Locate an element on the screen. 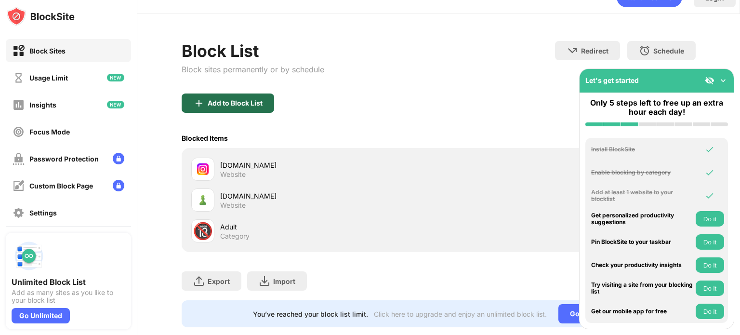 This screenshot has height=335, width=740. img: focus-off.svg is located at coordinates (18, 132).